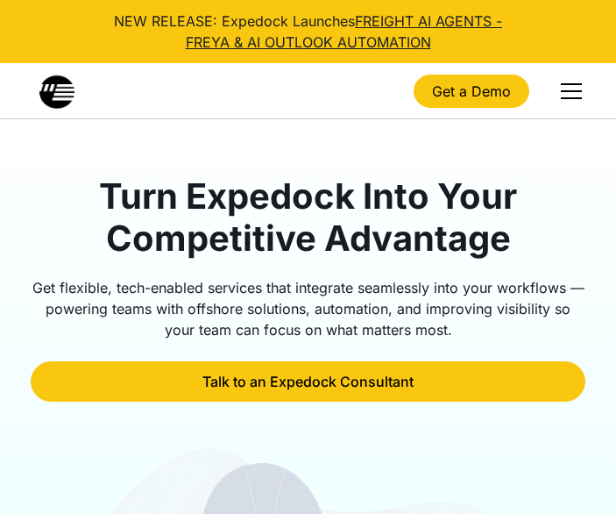 The height and width of the screenshot is (514, 616). What do you see at coordinates (57, 91) in the screenshot?
I see `img: Expedock Company Logo no text` at bounding box center [57, 91].